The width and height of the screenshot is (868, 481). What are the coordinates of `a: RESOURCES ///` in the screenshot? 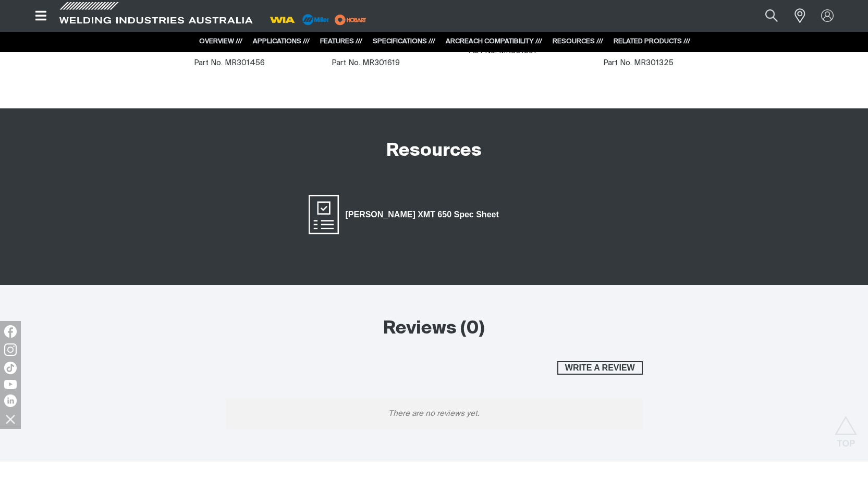 It's located at (578, 41).